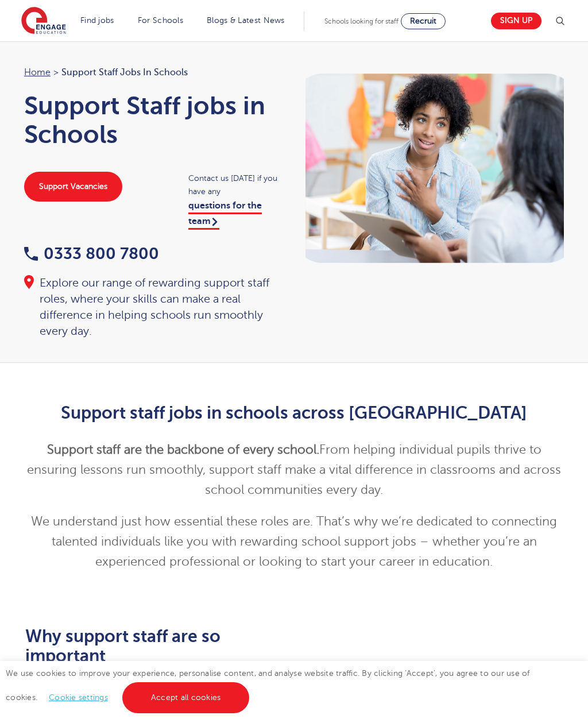 The height and width of the screenshot is (723, 588). What do you see at coordinates (91, 253) in the screenshot?
I see `a: 0333 800 7800` at bounding box center [91, 253].